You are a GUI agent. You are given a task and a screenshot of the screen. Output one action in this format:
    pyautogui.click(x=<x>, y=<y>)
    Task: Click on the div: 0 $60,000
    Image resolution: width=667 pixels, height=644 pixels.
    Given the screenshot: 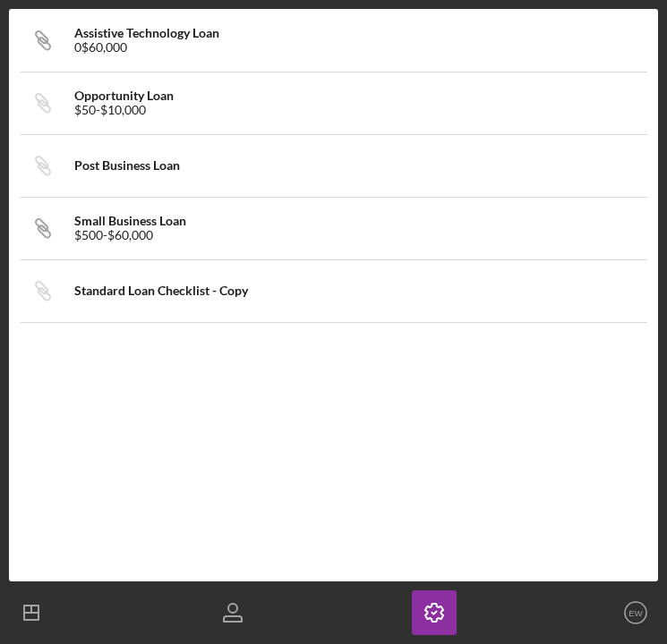 What is the action you would take?
    pyautogui.click(x=147, y=48)
    